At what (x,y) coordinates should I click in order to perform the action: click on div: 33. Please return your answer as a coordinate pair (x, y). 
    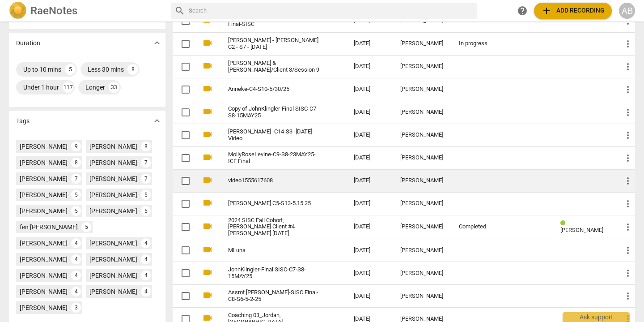
    Looking at the image, I should click on (114, 87).